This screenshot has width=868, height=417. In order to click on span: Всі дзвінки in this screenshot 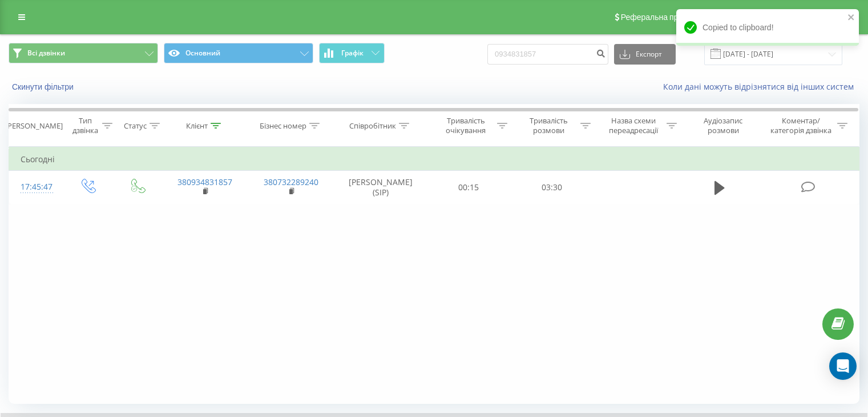, I will do `click(46, 53)`.